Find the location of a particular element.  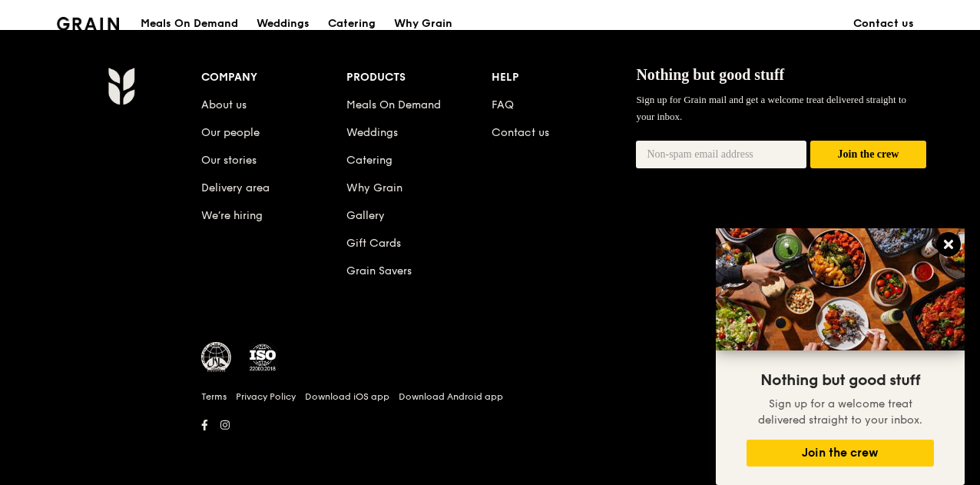

a: Download iOS app is located at coordinates (347, 397).